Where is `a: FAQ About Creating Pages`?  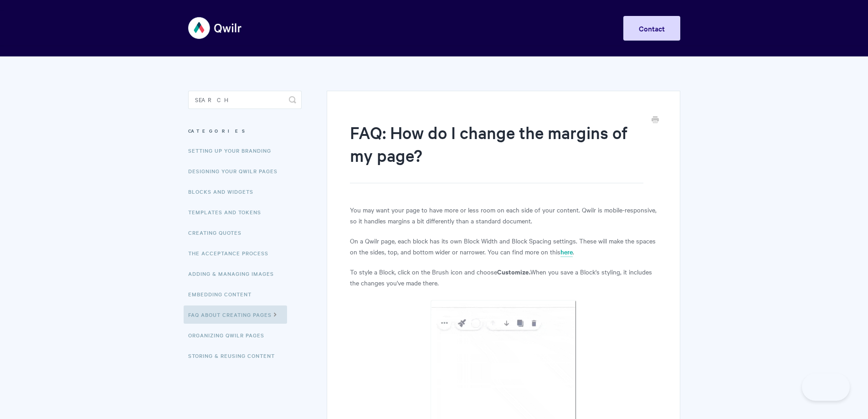
a: FAQ About Creating Pages is located at coordinates (235, 315).